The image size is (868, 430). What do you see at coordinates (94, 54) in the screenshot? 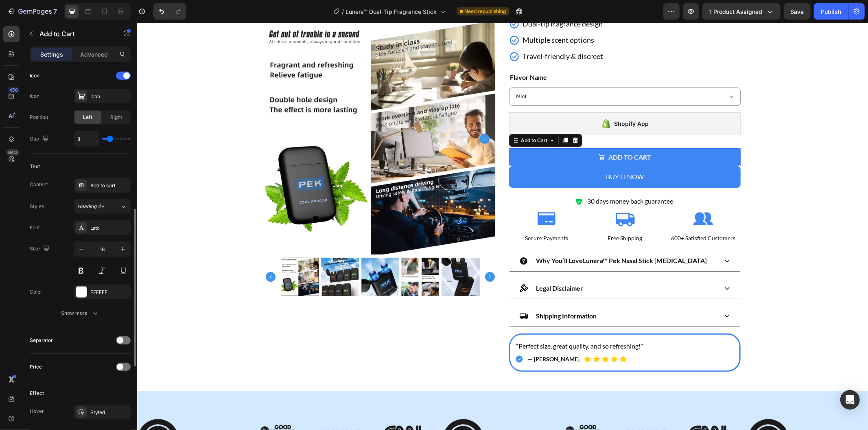
I see `p: Advanced` at bounding box center [94, 54].